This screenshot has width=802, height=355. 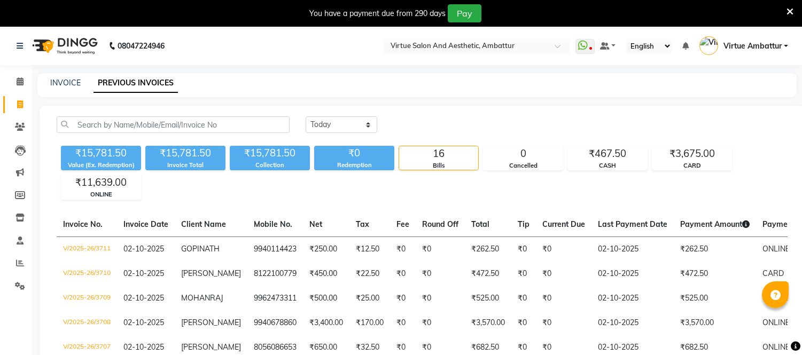 I want to click on span: Payment Amount, so click(x=715, y=224).